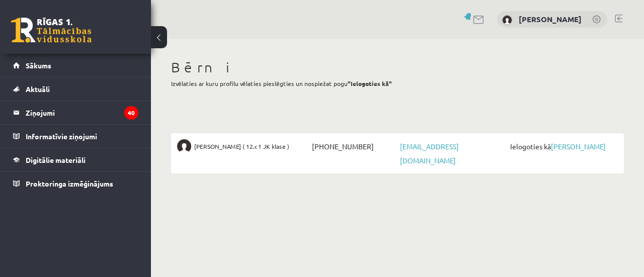  What do you see at coordinates (38, 66) in the screenshot?
I see `span: Sākums` at bounding box center [38, 66].